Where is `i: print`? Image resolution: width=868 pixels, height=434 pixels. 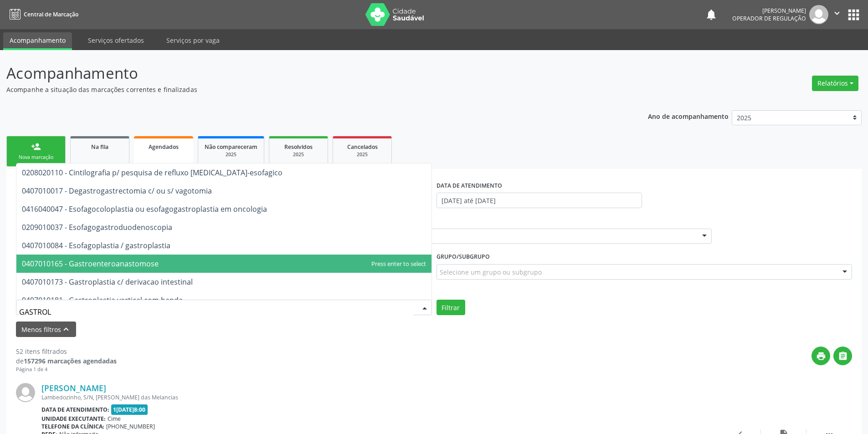 i: print is located at coordinates (821, 356).